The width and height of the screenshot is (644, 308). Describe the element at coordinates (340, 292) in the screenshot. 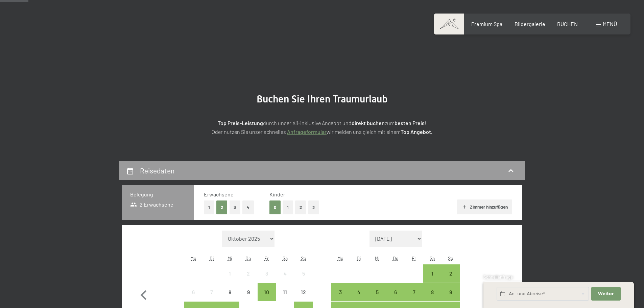

I see `div: Mon Nov 03 2025` at that location.